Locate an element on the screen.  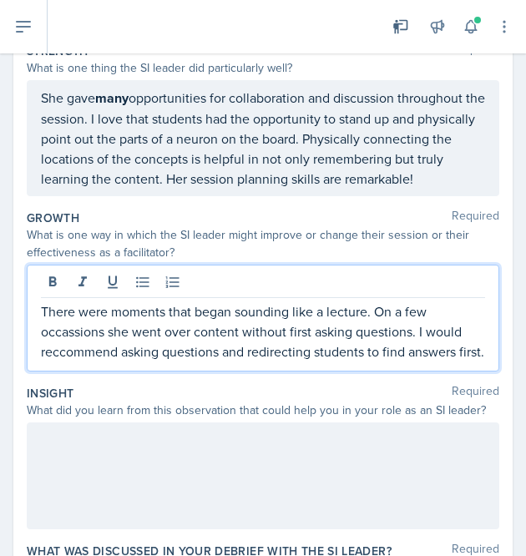
label: Growth is located at coordinates (53, 218).